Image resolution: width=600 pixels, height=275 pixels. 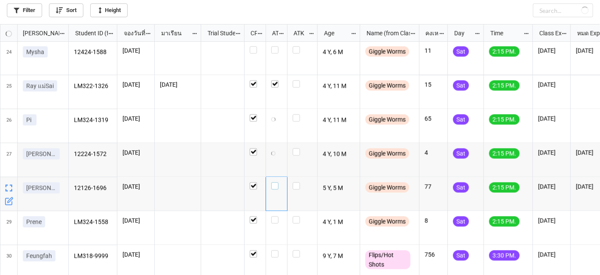 What do you see at coordinates (93, 222) in the screenshot?
I see `p: LM324-1558` at bounding box center [93, 222].